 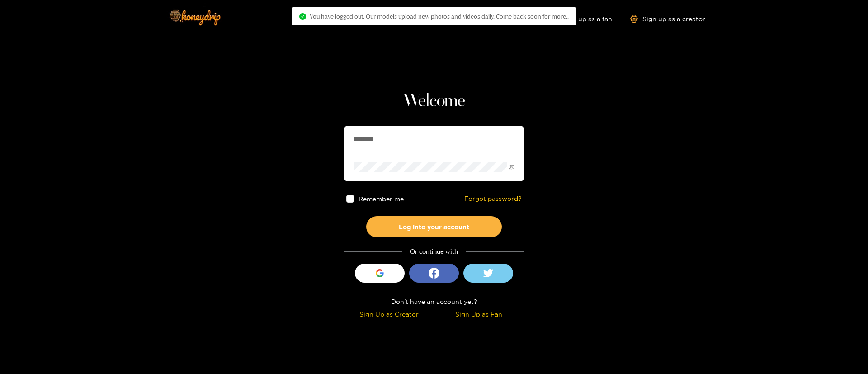 What do you see at coordinates (479, 314) in the screenshot?
I see `div: Sign Up as Fan` at bounding box center [479, 314].